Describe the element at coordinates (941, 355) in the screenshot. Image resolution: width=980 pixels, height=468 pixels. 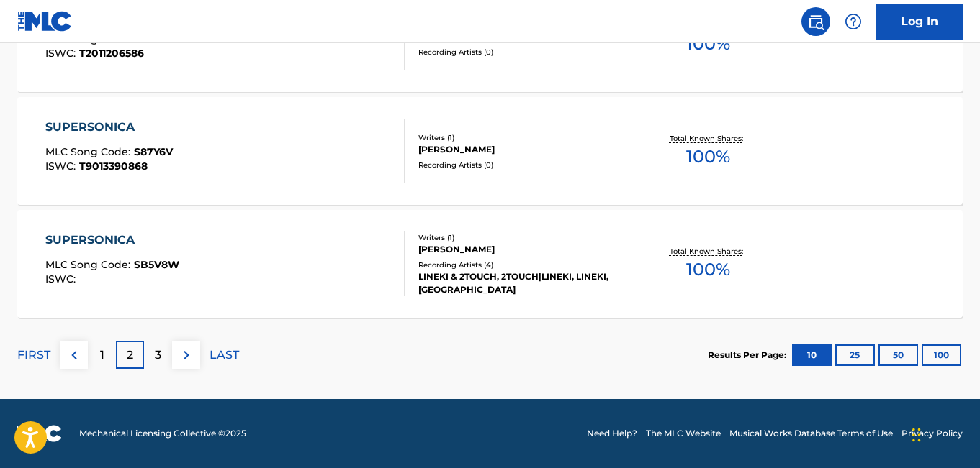
I see `button: 100` at that location.